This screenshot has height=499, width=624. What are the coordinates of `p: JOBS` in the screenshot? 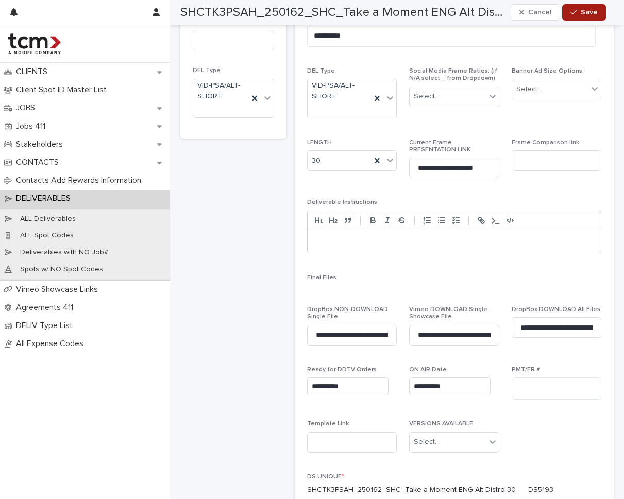 It's located at (27, 108).